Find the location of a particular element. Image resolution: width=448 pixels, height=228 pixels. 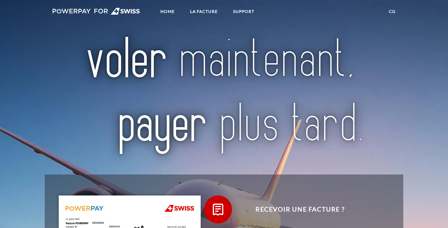

a: Recevoir une facture ? is located at coordinates (295, 209).